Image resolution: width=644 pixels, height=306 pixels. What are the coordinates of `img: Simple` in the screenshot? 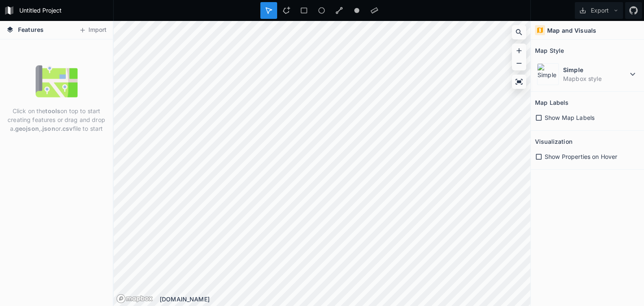 It's located at (548, 74).